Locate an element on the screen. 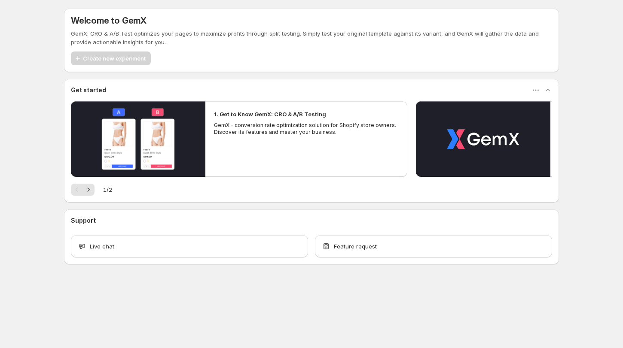 The height and width of the screenshot is (348, 623). nav: Pagination is located at coordinates (82, 190).